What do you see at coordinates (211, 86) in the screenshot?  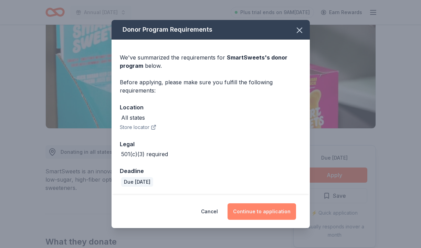 I see `div: Before applying, please make sure you fulfill the following requirements:` at bounding box center [211, 86].